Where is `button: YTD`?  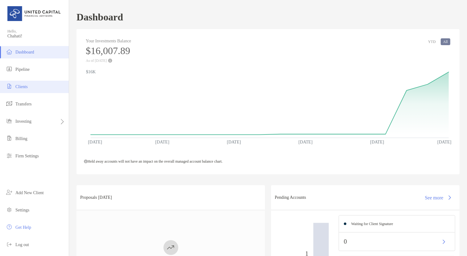
button: YTD is located at coordinates (432, 42).